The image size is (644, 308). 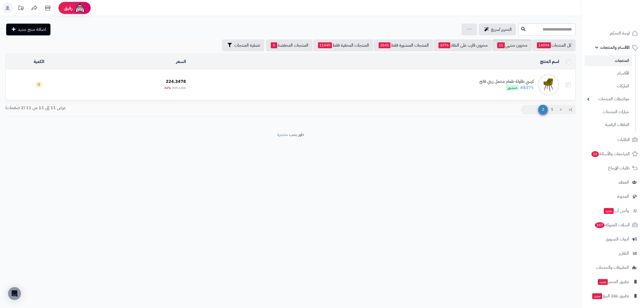 What do you see at coordinates (613, 182) in the screenshot?
I see `a: العملاء` at bounding box center [613, 182].